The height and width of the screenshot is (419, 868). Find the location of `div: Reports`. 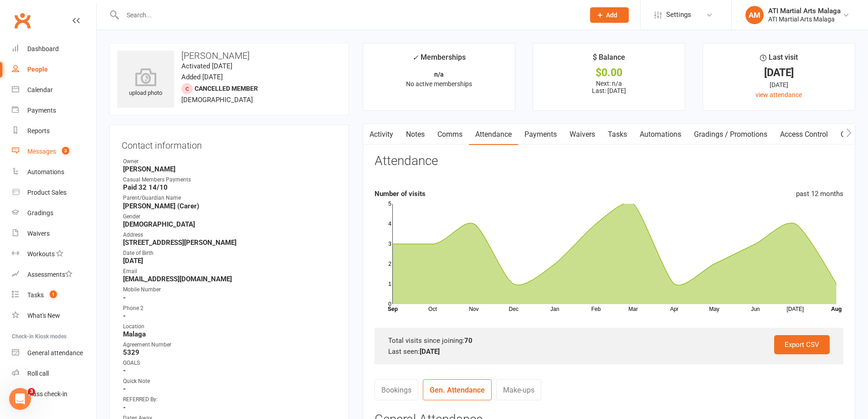

div: Reports is located at coordinates (38, 131).